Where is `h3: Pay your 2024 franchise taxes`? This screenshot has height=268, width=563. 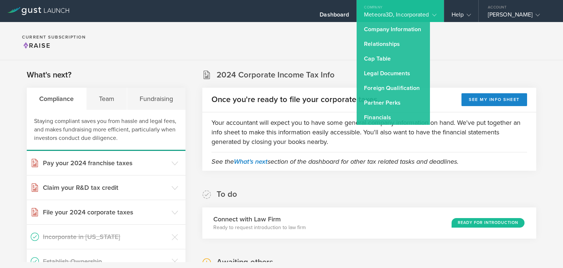 h3: Pay your 2024 franchise taxes is located at coordinates (105, 163).